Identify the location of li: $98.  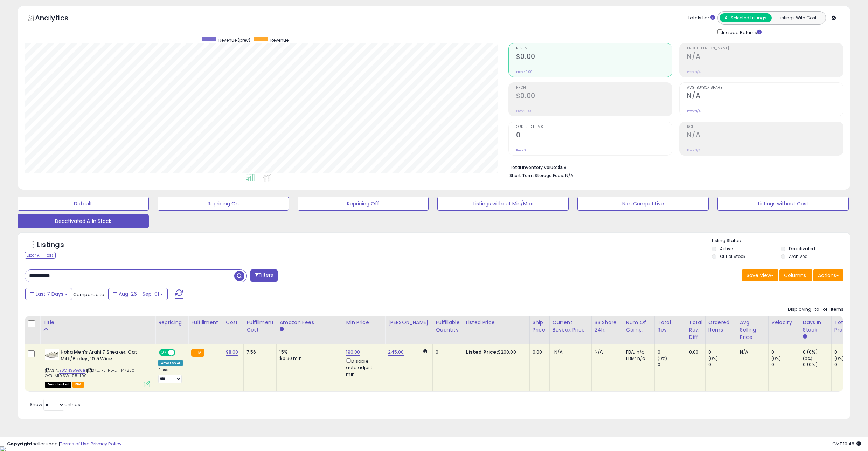
(674, 167).